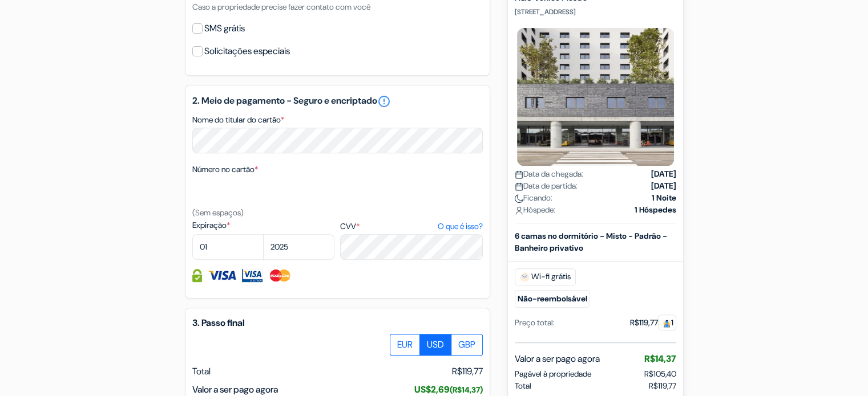 This screenshot has width=868, height=396. I want to click on div: Basic radio toggle button group, so click(436, 344).